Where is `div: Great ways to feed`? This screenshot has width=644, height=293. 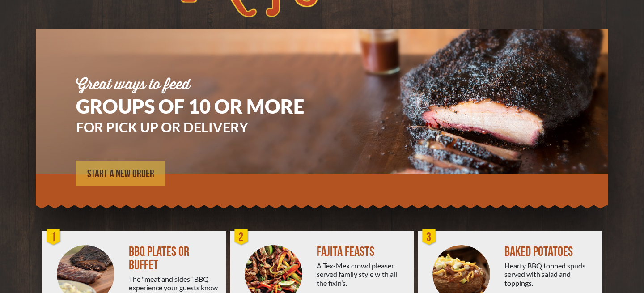 div: Great ways to feed is located at coordinates (204, 85).